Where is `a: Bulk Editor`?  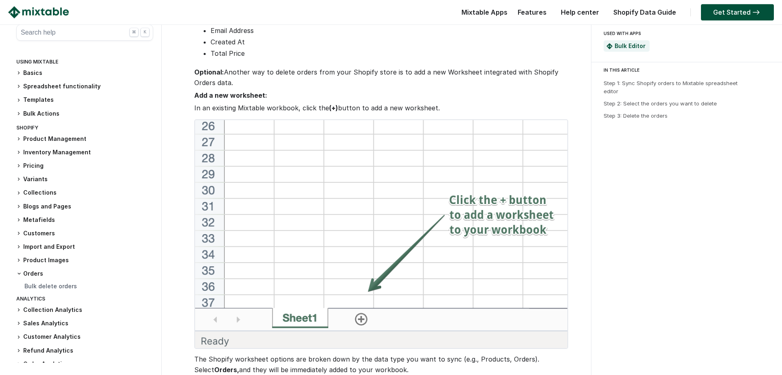 a: Bulk Editor is located at coordinates (630, 46).